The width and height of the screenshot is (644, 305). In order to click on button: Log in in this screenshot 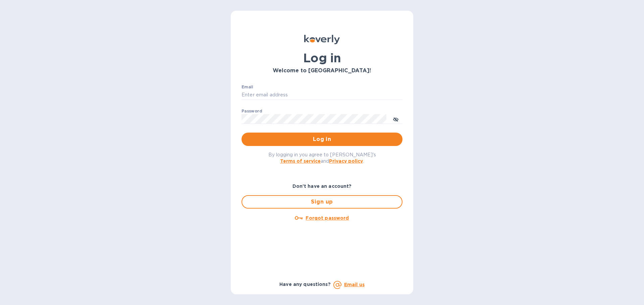, I will do `click(322, 139)`.